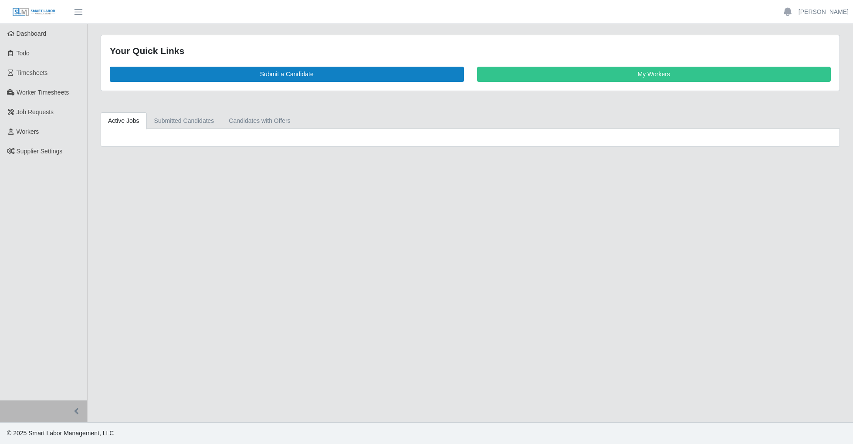 This screenshot has height=444, width=853. What do you see at coordinates (23, 53) in the screenshot?
I see `span: Todo` at bounding box center [23, 53].